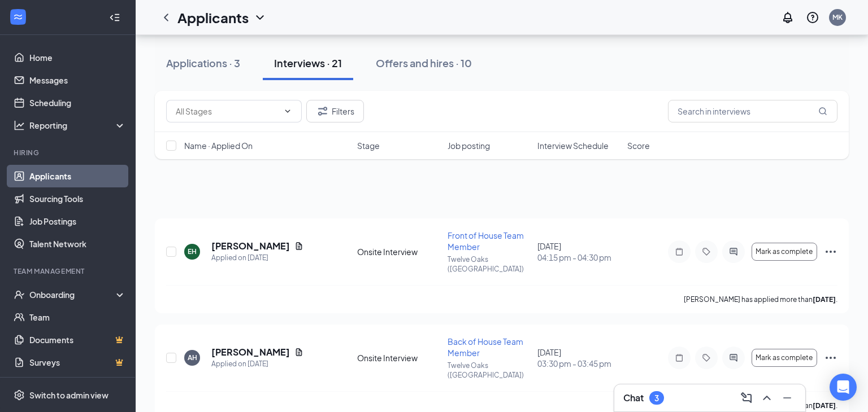 This screenshot has width=868, height=412. I want to click on span: Score, so click(639, 146).